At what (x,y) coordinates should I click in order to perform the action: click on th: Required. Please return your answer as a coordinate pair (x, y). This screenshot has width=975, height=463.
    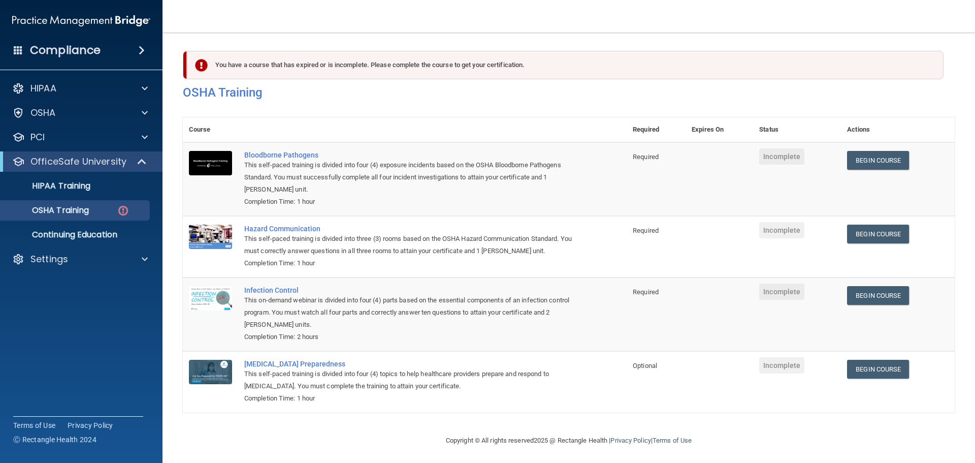
    Looking at the image, I should click on (656, 129).